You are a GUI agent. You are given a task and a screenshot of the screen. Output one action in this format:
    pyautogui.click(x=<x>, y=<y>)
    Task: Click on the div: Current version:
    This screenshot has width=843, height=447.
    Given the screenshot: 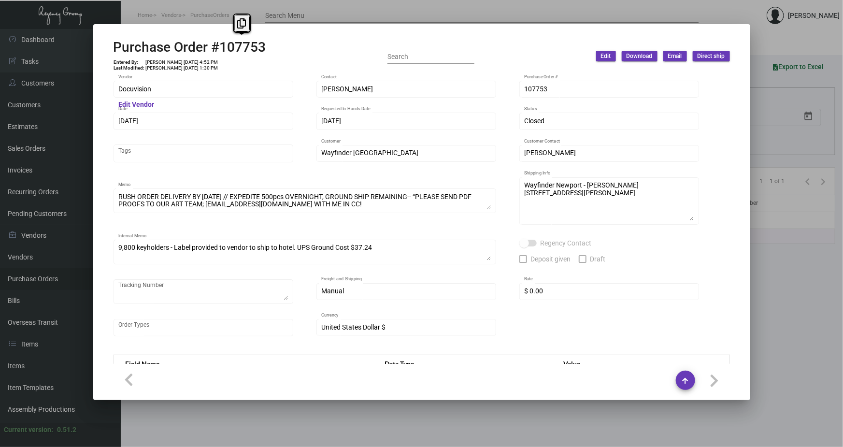 What is the action you would take?
    pyautogui.click(x=28, y=429)
    